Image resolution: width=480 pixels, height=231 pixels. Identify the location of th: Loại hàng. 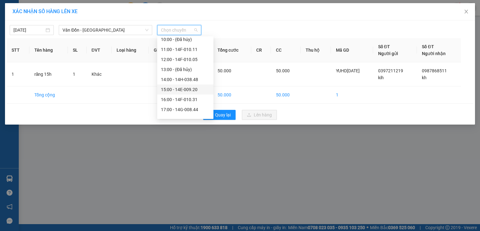
(130, 50).